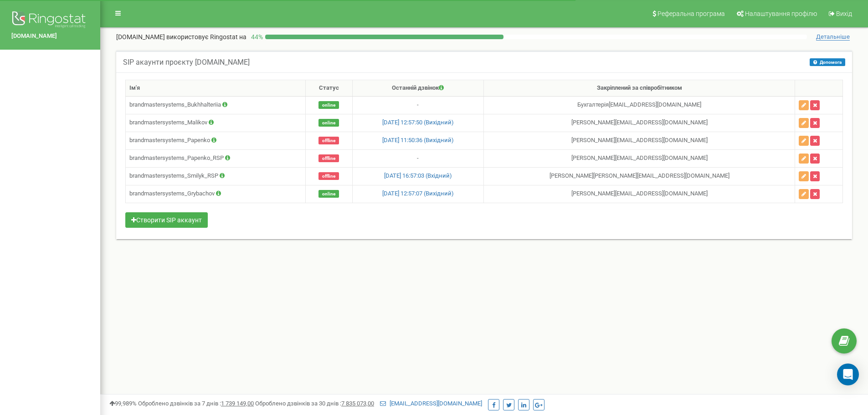  Describe the element at coordinates (216, 88) in the screenshot. I see `th: Ім'я` at that location.